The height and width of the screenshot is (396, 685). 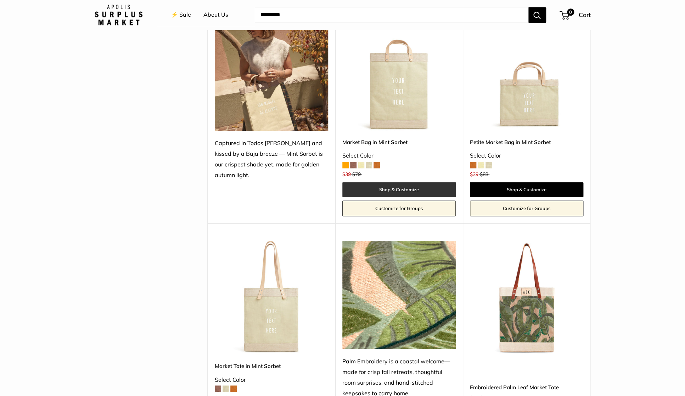 I want to click on span: 0, so click(x=570, y=12).